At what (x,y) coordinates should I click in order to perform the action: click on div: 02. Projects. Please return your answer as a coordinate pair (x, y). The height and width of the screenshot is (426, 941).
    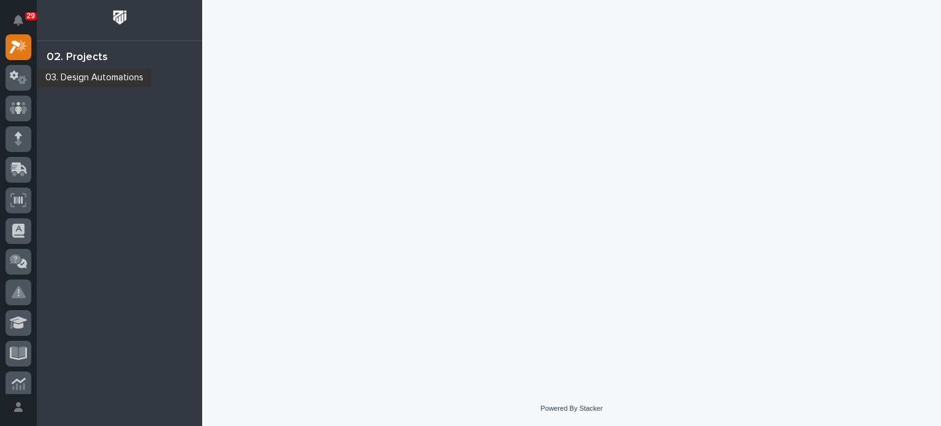
    Looking at the image, I should click on (77, 58).